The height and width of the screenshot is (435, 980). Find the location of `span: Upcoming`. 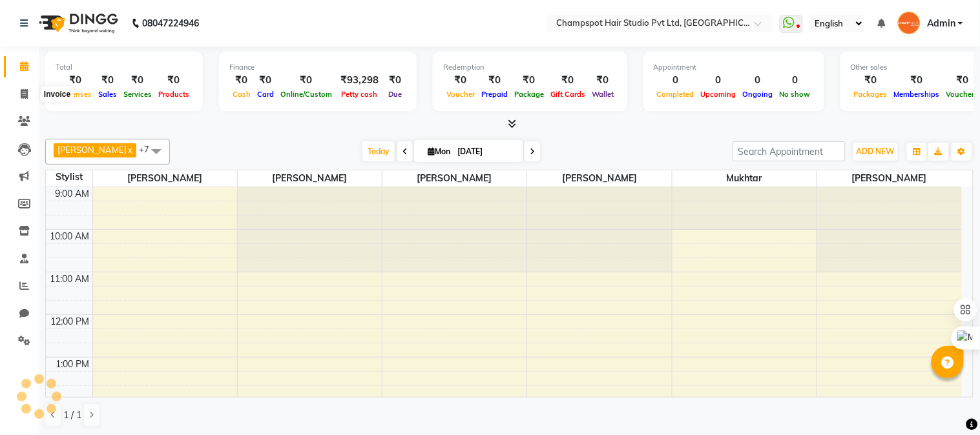

span: Upcoming is located at coordinates (719, 95).